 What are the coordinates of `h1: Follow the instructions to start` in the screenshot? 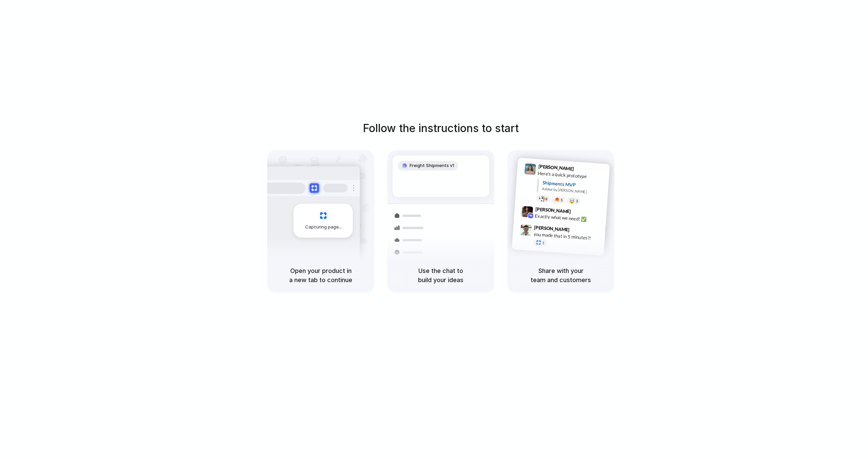 It's located at (441, 128).